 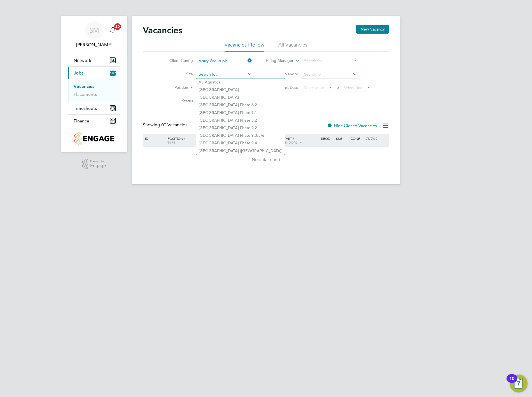 I want to click on button: New Vacancy, so click(x=372, y=29).